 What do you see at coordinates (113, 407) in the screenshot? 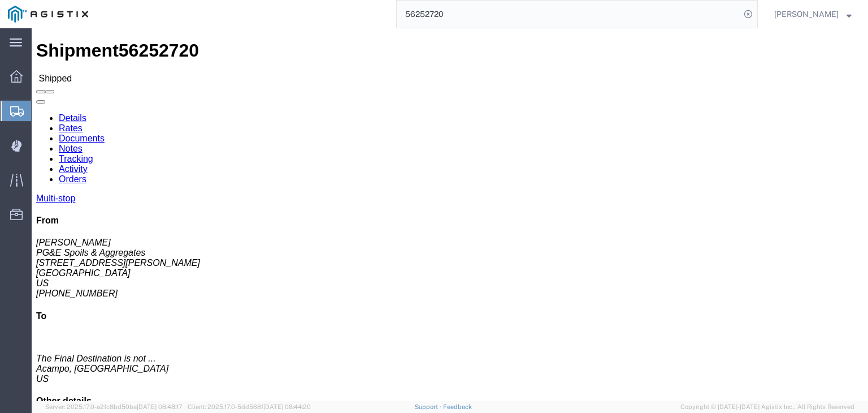
I see `span: Server: 2025.17.0-a2fc8bd50ba` at bounding box center [113, 407].